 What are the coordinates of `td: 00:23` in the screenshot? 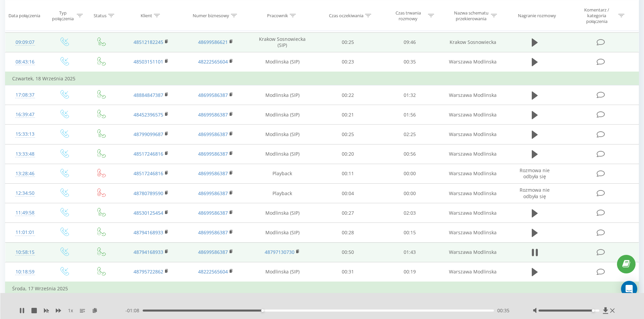 It's located at (348, 62).